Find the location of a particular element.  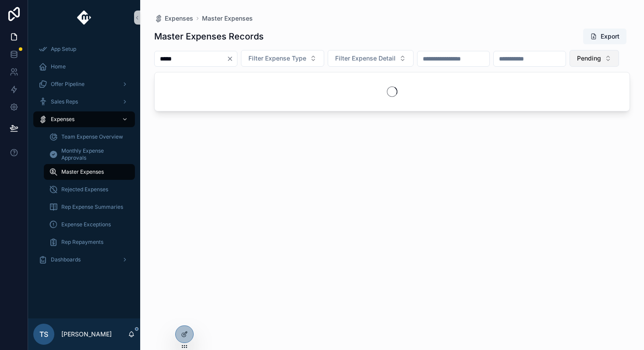

a: Rep Expense Summaries is located at coordinates (89, 207).